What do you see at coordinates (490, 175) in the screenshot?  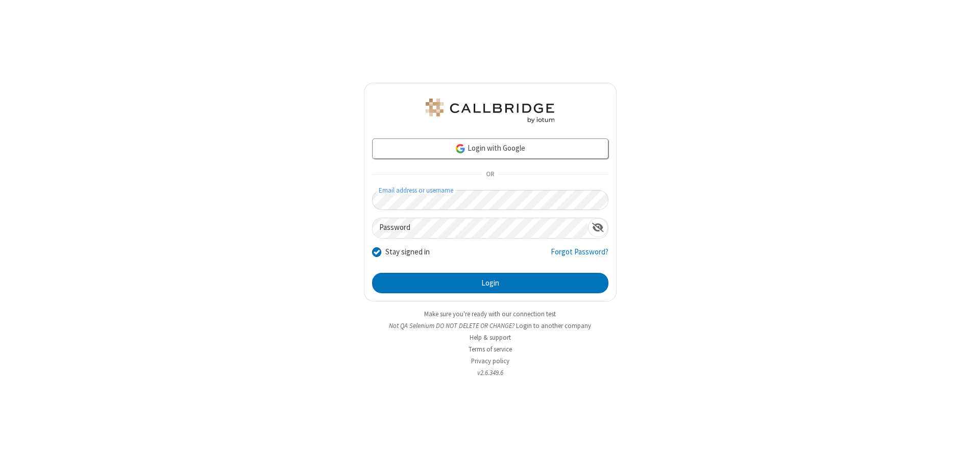 I see `span: OR` at bounding box center [490, 175].